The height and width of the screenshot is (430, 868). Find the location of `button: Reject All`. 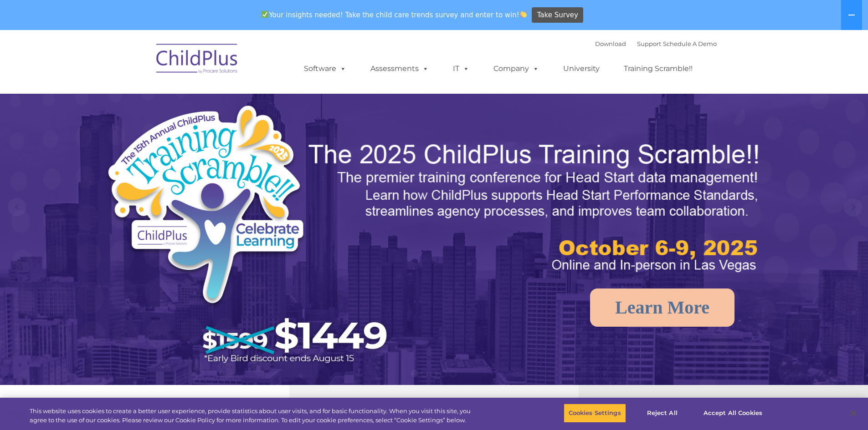

button: Reject All is located at coordinates (662, 413).